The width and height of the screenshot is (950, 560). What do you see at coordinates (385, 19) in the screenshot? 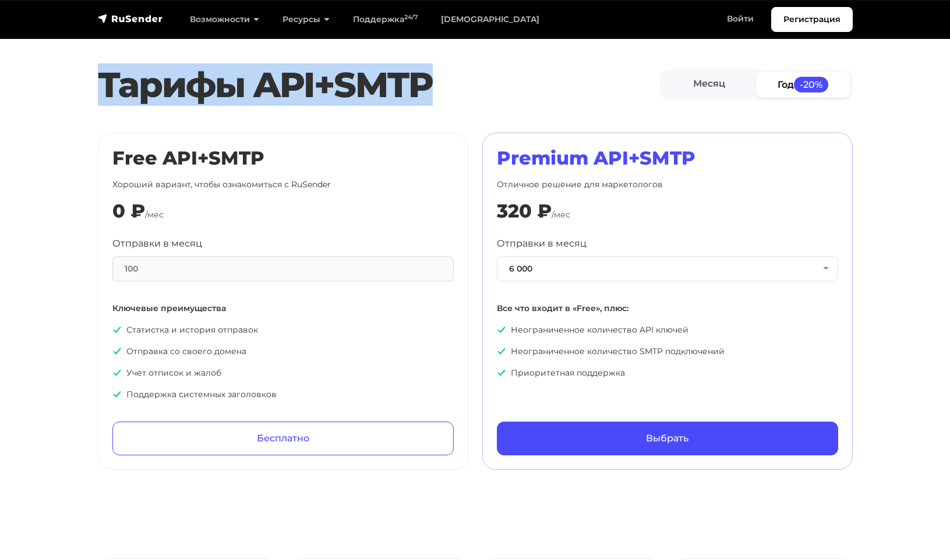
I see `a: Поддержка24/7` at bounding box center [385, 19].